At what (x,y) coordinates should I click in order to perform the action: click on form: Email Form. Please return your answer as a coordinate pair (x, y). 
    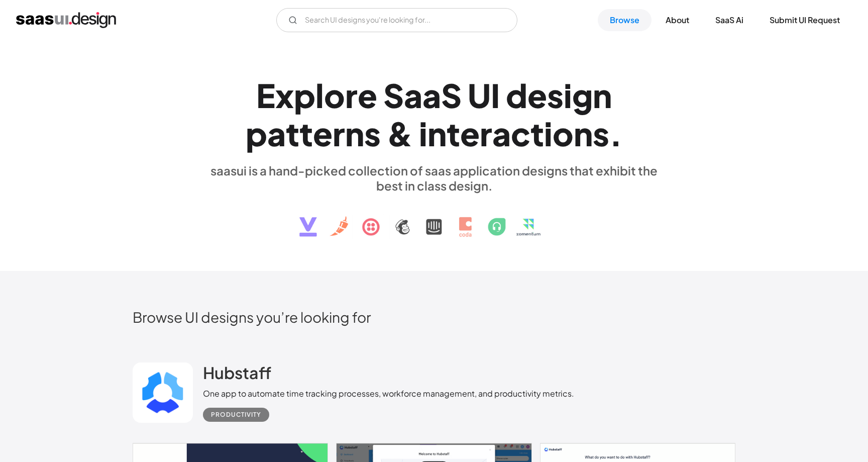
    Looking at the image, I should click on (397, 20).